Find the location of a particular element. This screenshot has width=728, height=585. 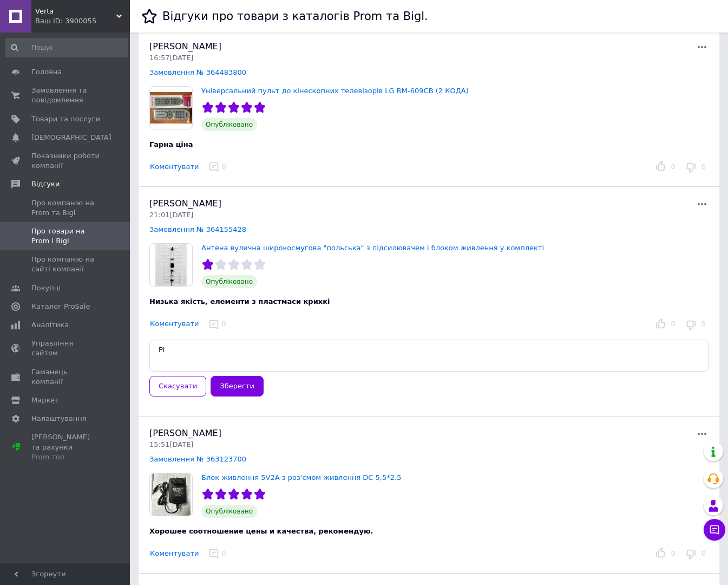

span: Товари та послуги is located at coordinates (66, 119).